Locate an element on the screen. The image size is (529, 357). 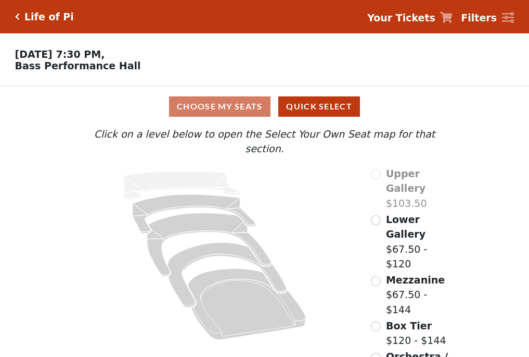
h5: Life of Pi is located at coordinates (49, 17).